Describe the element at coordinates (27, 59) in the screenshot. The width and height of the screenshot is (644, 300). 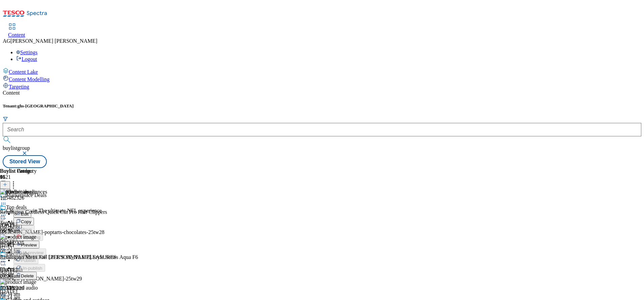
I see `a: Logout` at that location.